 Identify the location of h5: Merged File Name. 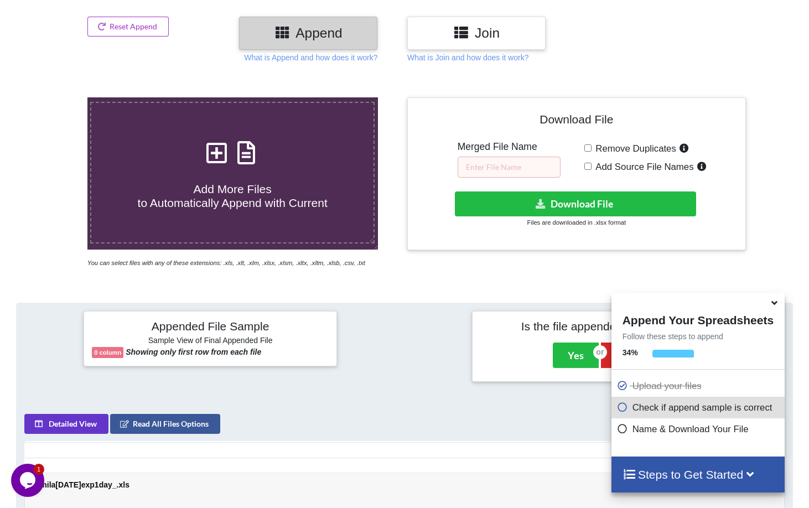
(509, 147).